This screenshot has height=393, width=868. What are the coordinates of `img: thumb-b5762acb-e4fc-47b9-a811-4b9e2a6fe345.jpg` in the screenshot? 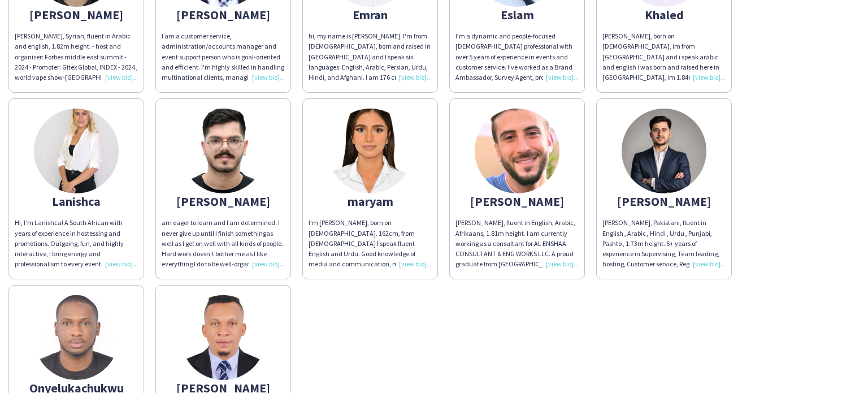 It's located at (517, 151).